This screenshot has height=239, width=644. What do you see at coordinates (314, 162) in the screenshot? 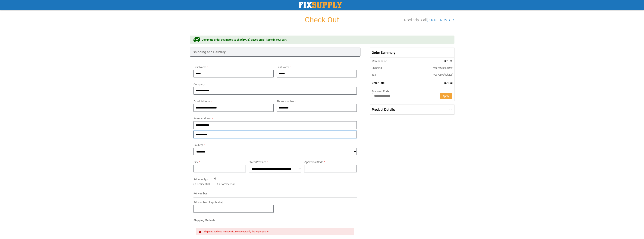
I see `span: Zip/Postal Code` at bounding box center [314, 162].